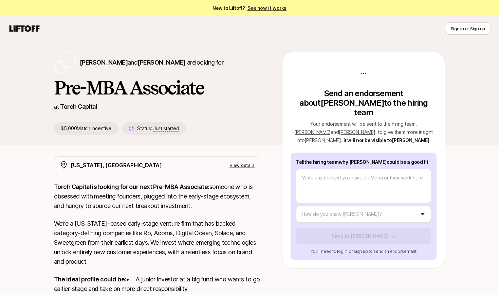 The height and width of the screenshot is (295, 499). Describe the element at coordinates (364, 251) in the screenshot. I see `p: You’ll need to log in or sign up to send an endorsement` at that location.